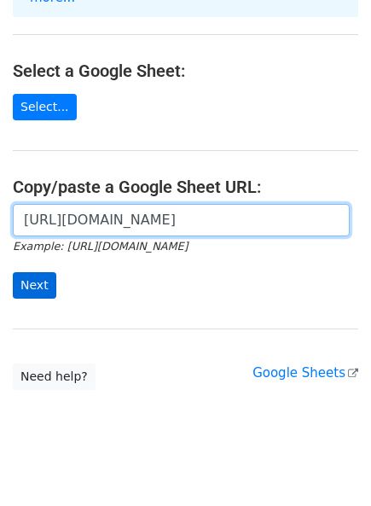 The height and width of the screenshot is (506, 371). What do you see at coordinates (329, 465) in the screenshot?
I see `div: Chat Widget` at bounding box center [329, 465].